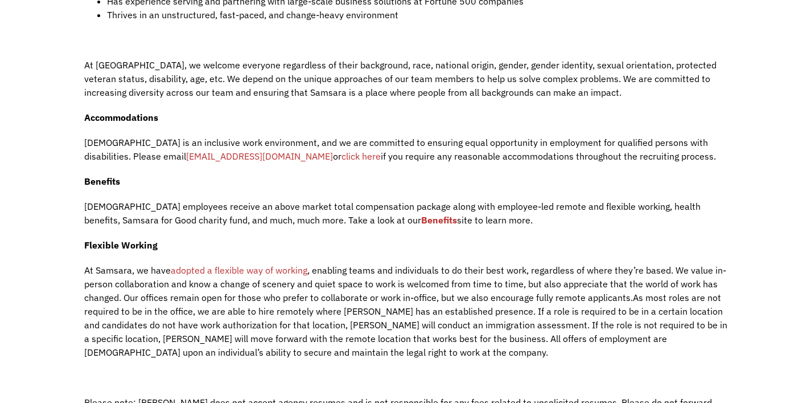 The image size is (811, 403). What do you see at coordinates (121, 117) in the screenshot?
I see `strong: Accommodations` at bounding box center [121, 117].